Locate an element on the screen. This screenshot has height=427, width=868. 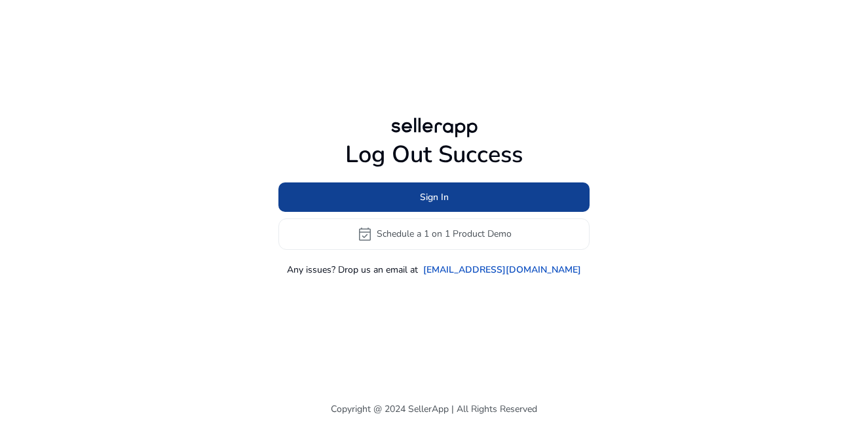
h1: Log Out Success is located at coordinates (434, 155).